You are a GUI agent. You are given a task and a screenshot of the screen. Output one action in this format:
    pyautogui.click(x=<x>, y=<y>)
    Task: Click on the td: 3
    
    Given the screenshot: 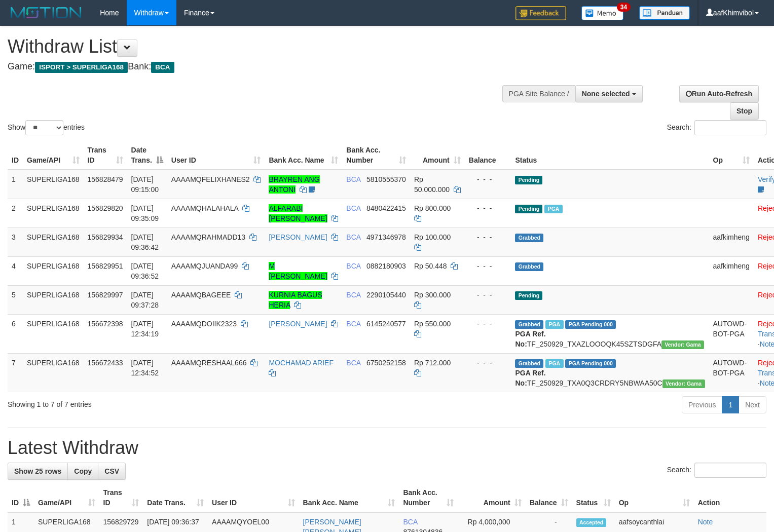 What is the action you would take?
    pyautogui.click(x=15, y=242)
    